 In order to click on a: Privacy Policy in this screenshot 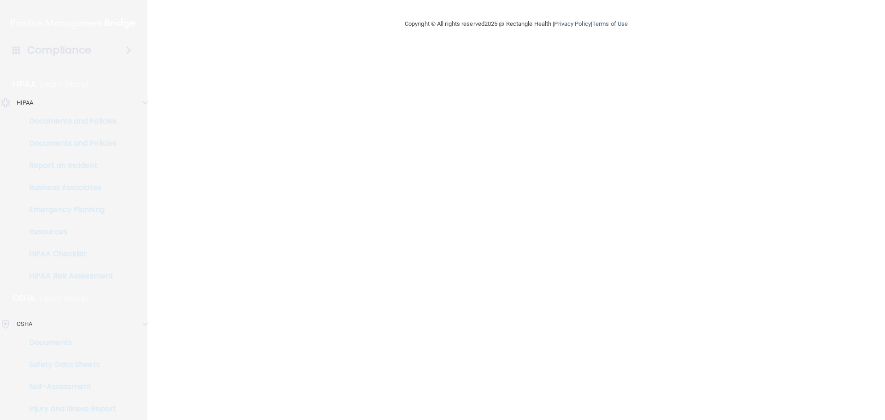, I will do `click(572, 23)`.